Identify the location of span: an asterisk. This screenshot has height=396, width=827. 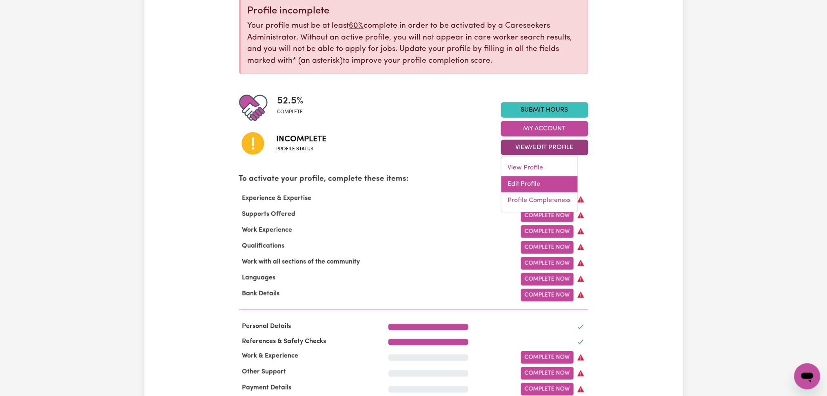
(318, 61).